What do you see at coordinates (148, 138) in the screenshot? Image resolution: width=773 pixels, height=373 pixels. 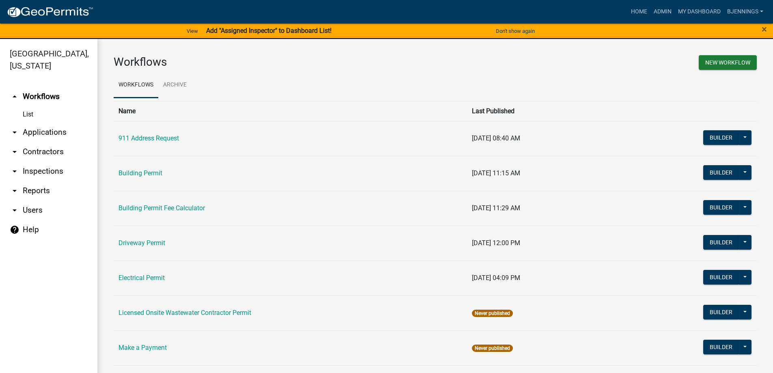 I see `a: 911 Address Request` at bounding box center [148, 138].